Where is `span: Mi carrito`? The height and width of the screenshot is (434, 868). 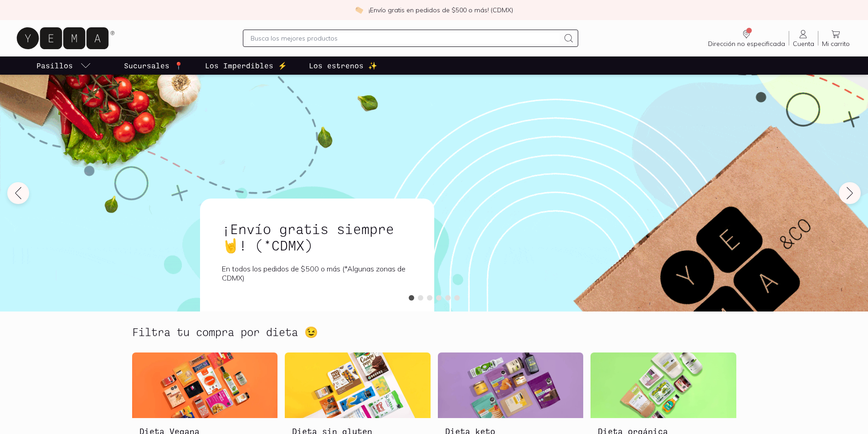
span: Mi carrito is located at coordinates (836, 44).